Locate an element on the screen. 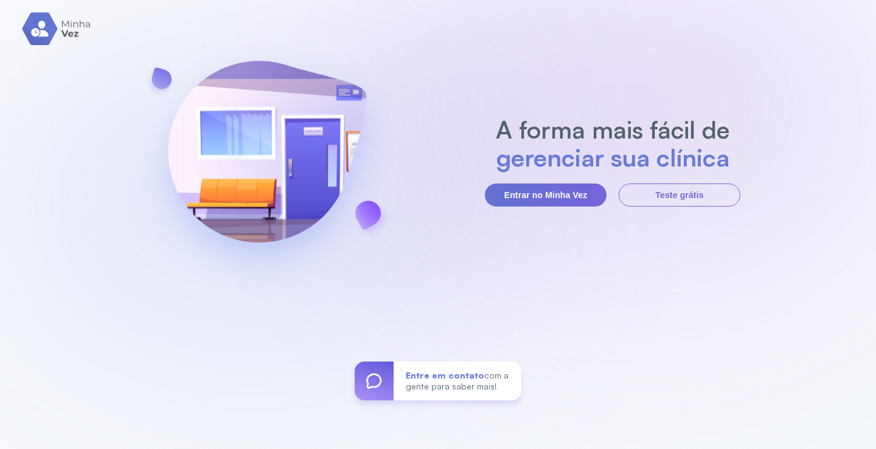 Image resolution: width=876 pixels, height=449 pixels. img: banner-login.svg is located at coordinates (267, 161).